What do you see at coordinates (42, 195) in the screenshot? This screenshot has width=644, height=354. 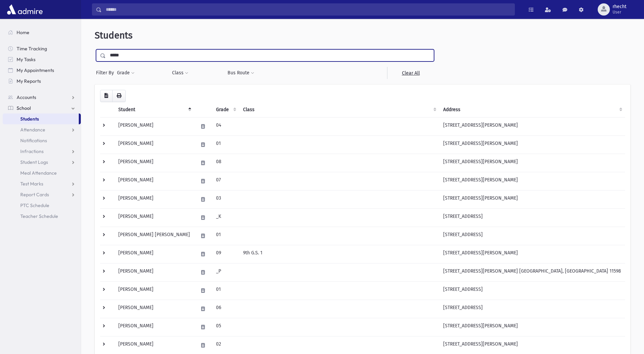 I see `a: Report Cards` at bounding box center [42, 195].